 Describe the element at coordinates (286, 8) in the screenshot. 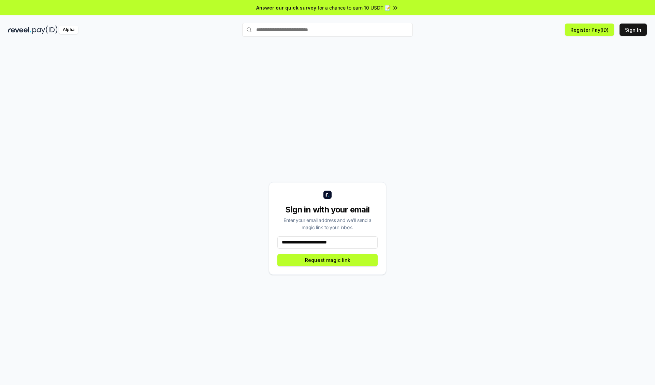

I see `span: Answer our quick survey` at that location.